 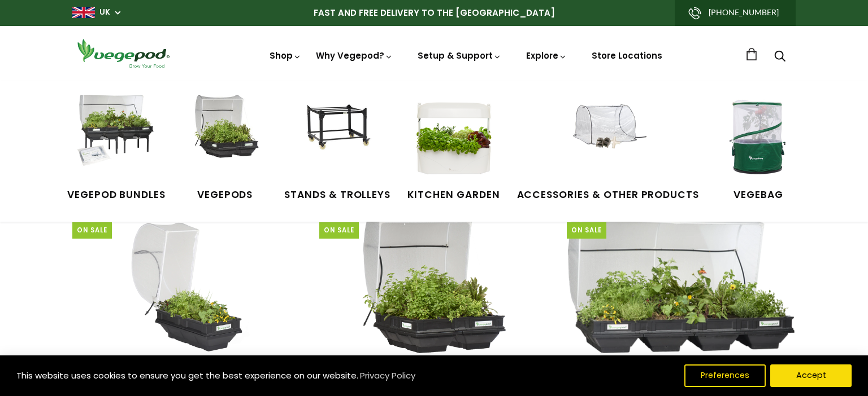 What do you see at coordinates (84, 12) in the screenshot?
I see `img: gb_large.png` at bounding box center [84, 12].